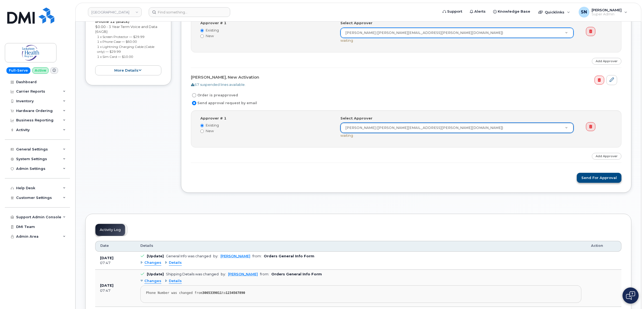 This screenshot has height=309, width=644. I want to click on div: General Info was changed, so click(189, 256).